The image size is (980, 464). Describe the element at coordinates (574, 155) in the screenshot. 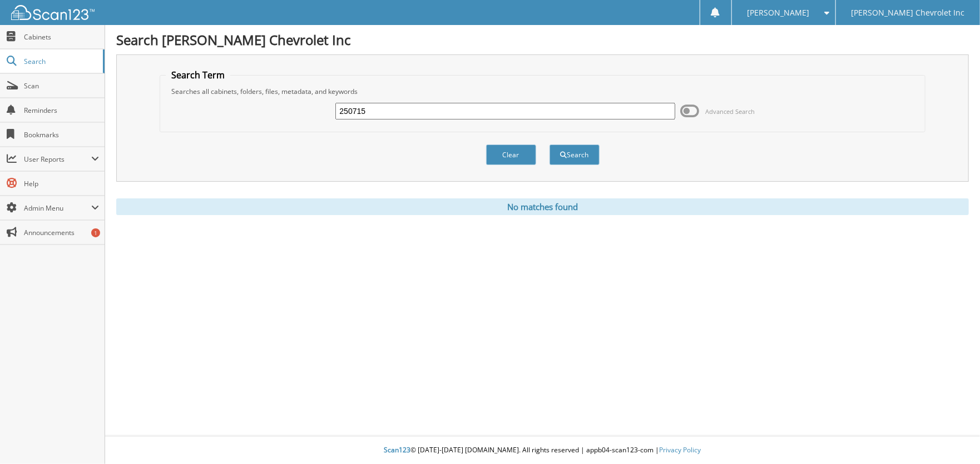

I see `button: Search` at that location.